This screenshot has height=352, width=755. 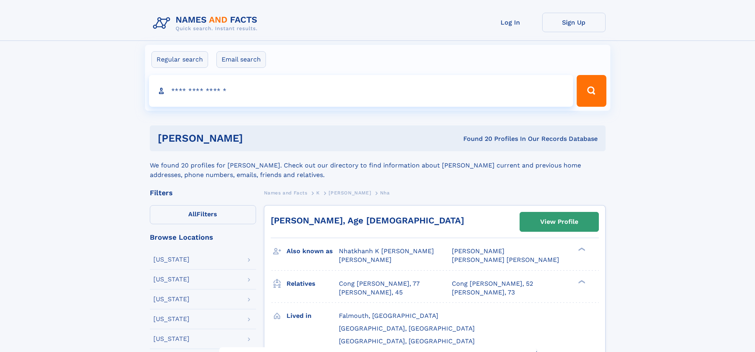 I want to click on label: Regular search, so click(x=180, y=59).